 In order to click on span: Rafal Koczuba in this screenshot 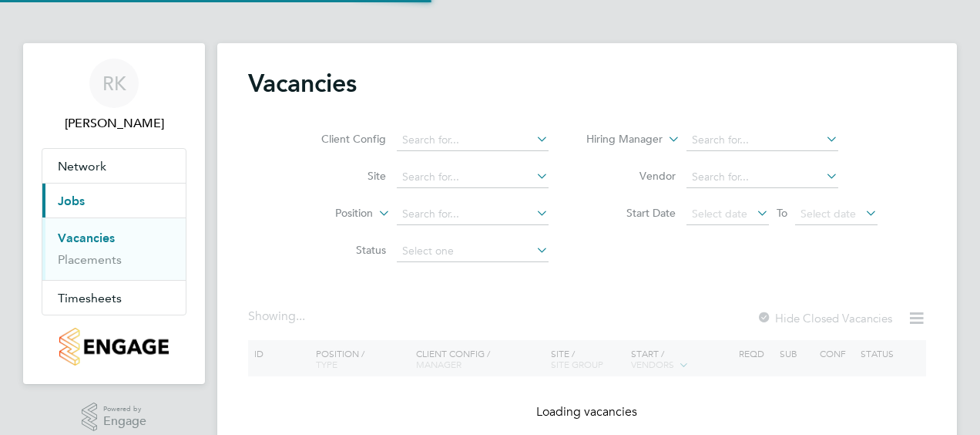, I will do `click(114, 123)`.